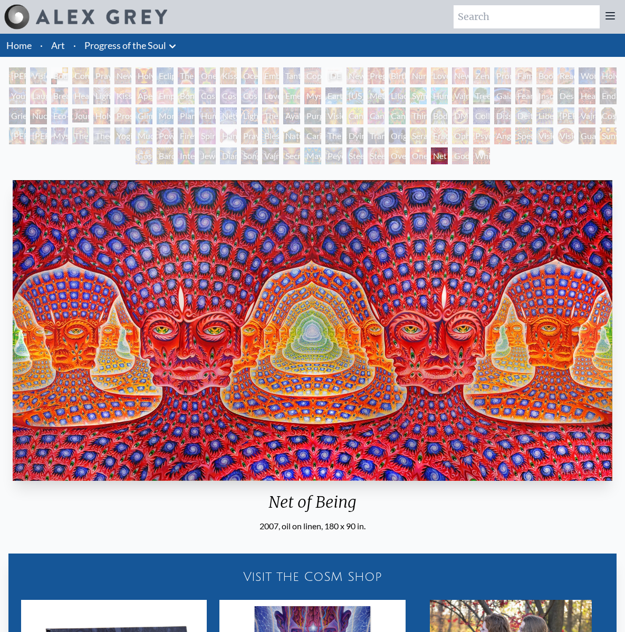 The width and height of the screenshot is (625, 632). What do you see at coordinates (313, 96) in the screenshot?
I see `div: Mysteriosa 2` at bounding box center [313, 96].